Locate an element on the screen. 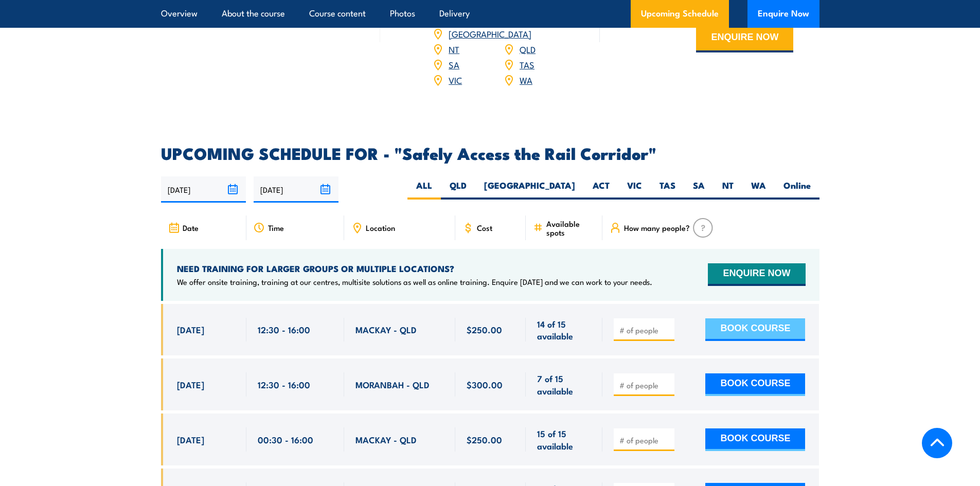  span: Date is located at coordinates (190, 227).